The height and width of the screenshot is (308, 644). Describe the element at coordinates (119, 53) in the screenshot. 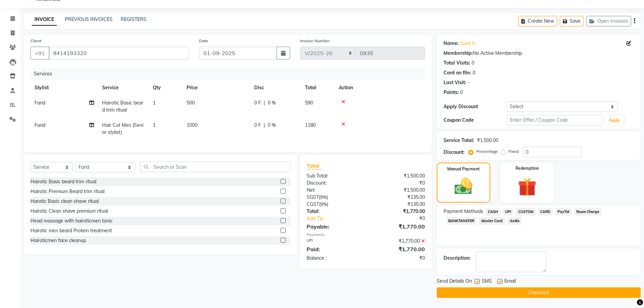

I see `input: Search by Name/Mobile/Email/Code` at that location.